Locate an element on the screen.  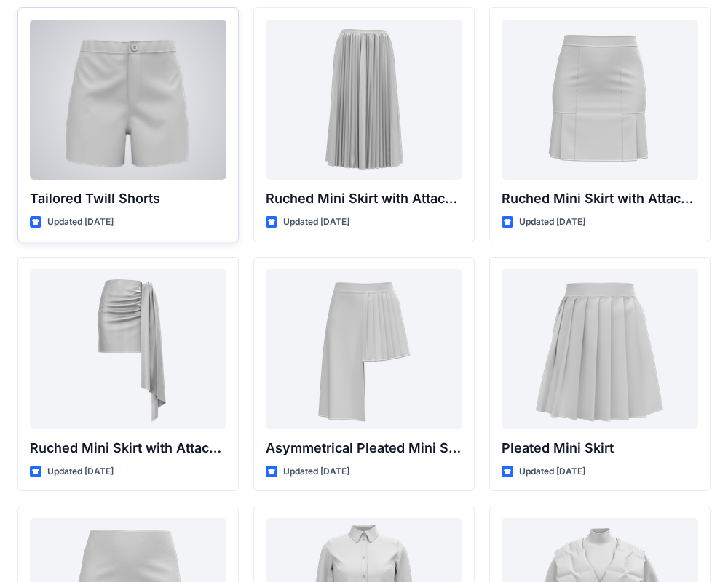
a: Tailored Twill Shorts is located at coordinates (128, 100).